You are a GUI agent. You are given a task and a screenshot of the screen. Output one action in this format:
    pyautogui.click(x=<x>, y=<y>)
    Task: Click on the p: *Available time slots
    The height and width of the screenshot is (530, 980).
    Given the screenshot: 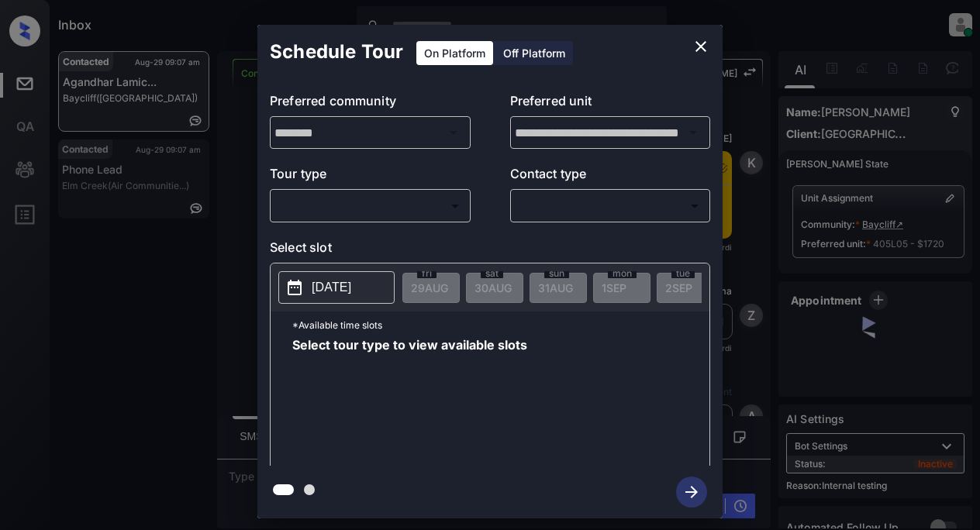 What is the action you would take?
    pyautogui.click(x=501, y=324)
    